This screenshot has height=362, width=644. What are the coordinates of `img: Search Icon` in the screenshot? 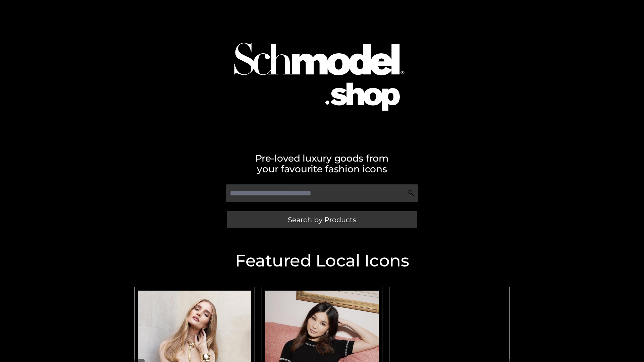 It's located at (411, 193).